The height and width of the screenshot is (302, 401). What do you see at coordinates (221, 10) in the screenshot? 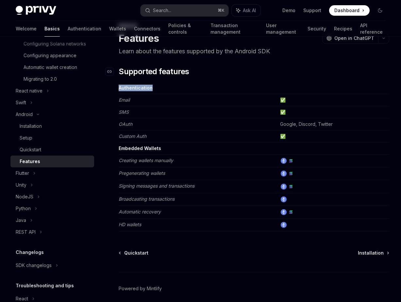
I see `span: ⌘ K` at bounding box center [221, 10].